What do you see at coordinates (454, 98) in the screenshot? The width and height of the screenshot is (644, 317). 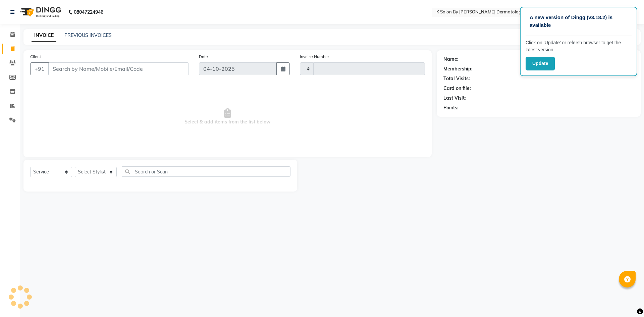 I see `div: Last Visit:` at bounding box center [454, 98].